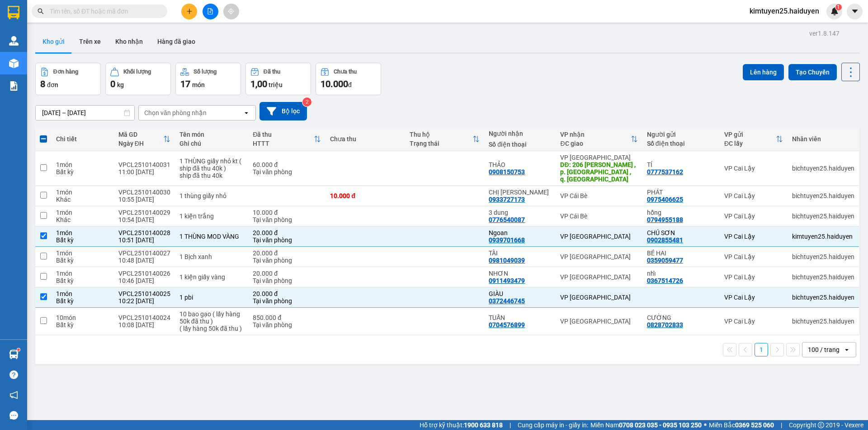 The image size is (868, 430). Describe the element at coordinates (680, 143) in the screenshot. I see `div: Số điện thoại` at that location.